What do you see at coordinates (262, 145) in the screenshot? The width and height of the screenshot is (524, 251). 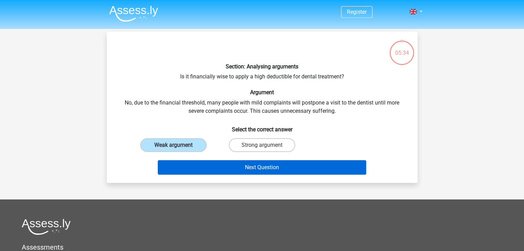 I see `label: Strong argument` at bounding box center [262, 145].